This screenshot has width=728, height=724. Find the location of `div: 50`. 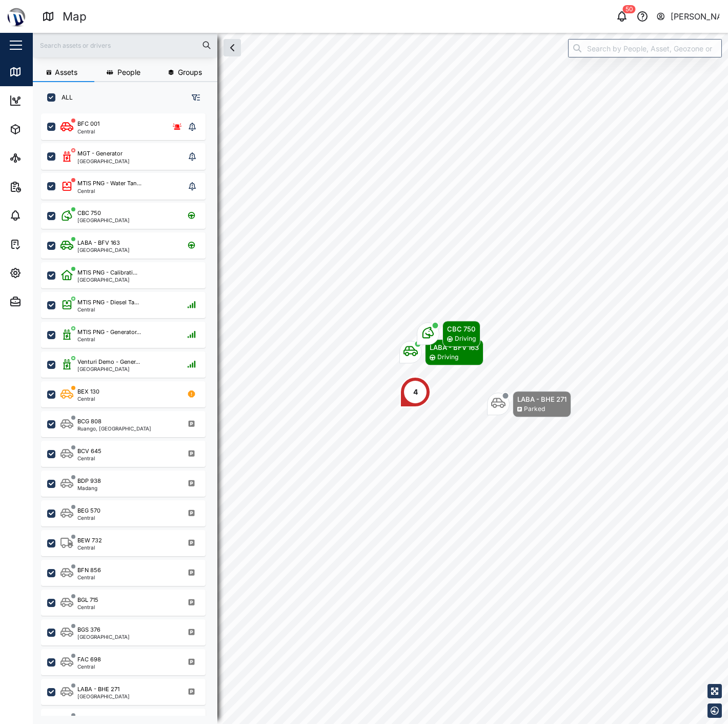

div: 50 is located at coordinates (629, 9).